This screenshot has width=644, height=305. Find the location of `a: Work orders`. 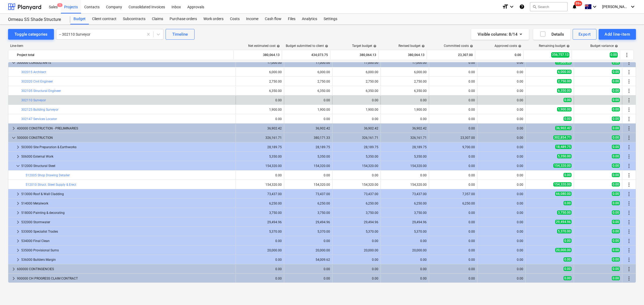

a: Work orders is located at coordinates (213, 19).